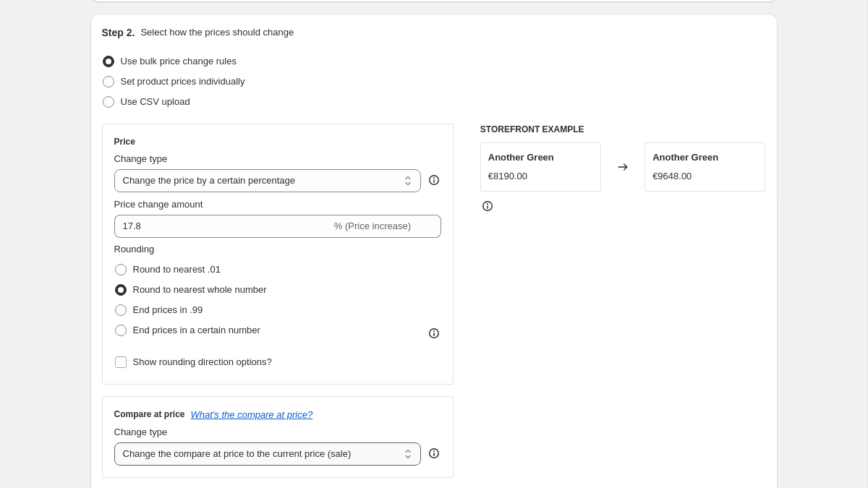 The width and height of the screenshot is (868, 488). Describe the element at coordinates (672, 176) in the screenshot. I see `span: €9648.00` at that location.